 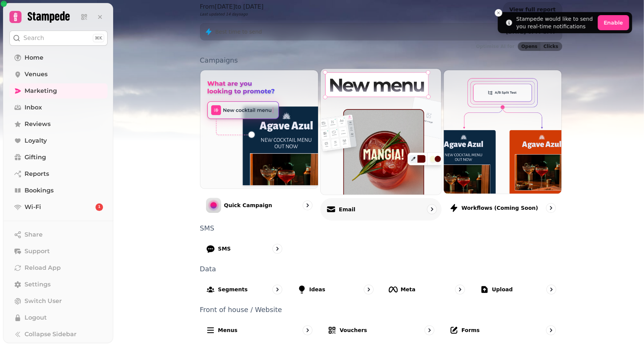 What do you see at coordinates (238, 32) in the screenshot?
I see `p: Best time to send` at bounding box center [238, 32].